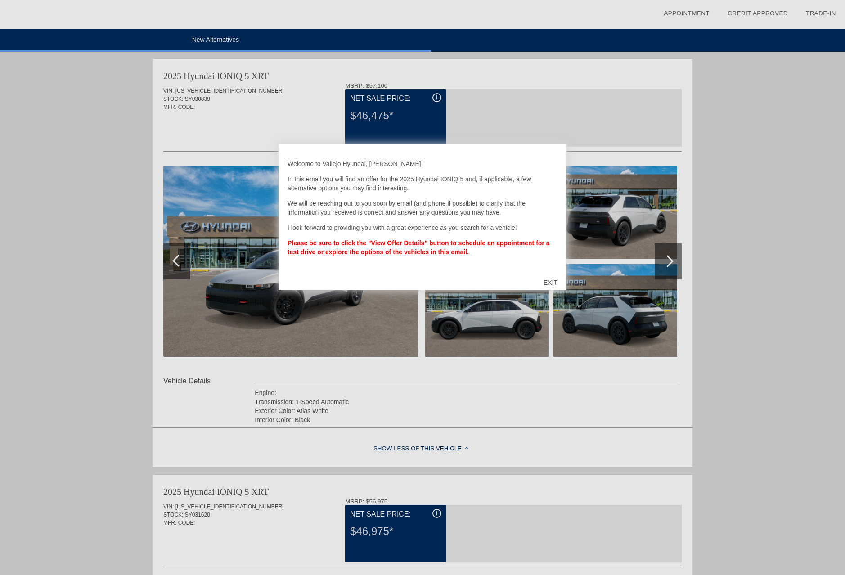 The height and width of the screenshot is (575, 845). What do you see at coordinates (422, 184) in the screenshot?
I see `p: In this email you will find an offer for the 2025 Hyundai IONIQ 5 and, if applicable, a few alter...` at bounding box center [422, 184].